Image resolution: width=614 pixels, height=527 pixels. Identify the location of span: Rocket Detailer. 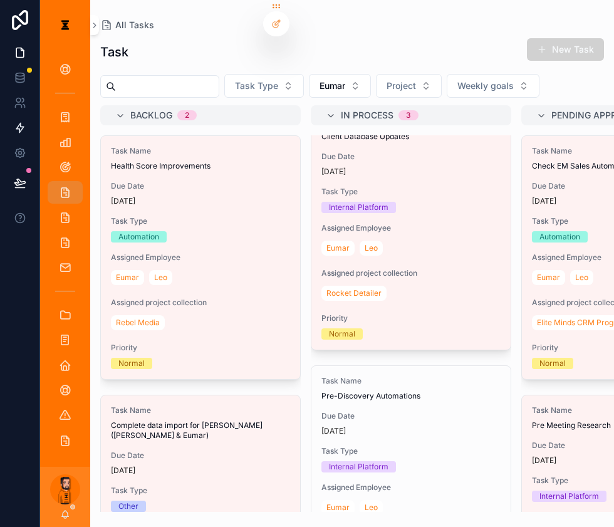
(354, 293).